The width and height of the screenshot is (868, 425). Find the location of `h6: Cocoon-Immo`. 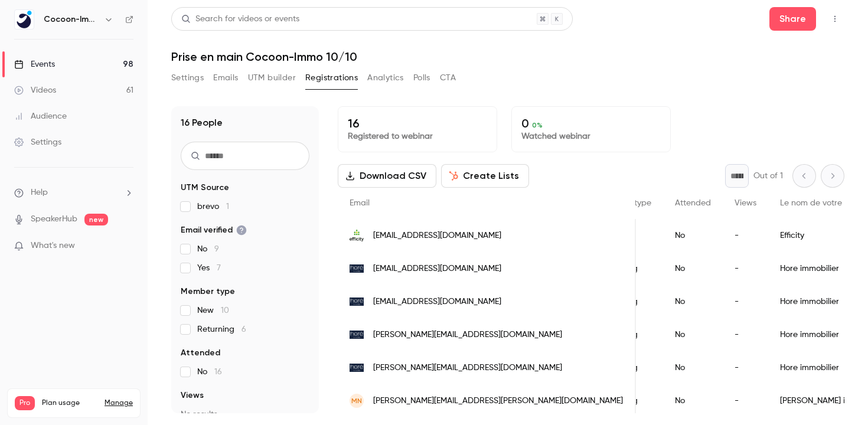

h6: Cocoon-Immo is located at coordinates (71, 20).